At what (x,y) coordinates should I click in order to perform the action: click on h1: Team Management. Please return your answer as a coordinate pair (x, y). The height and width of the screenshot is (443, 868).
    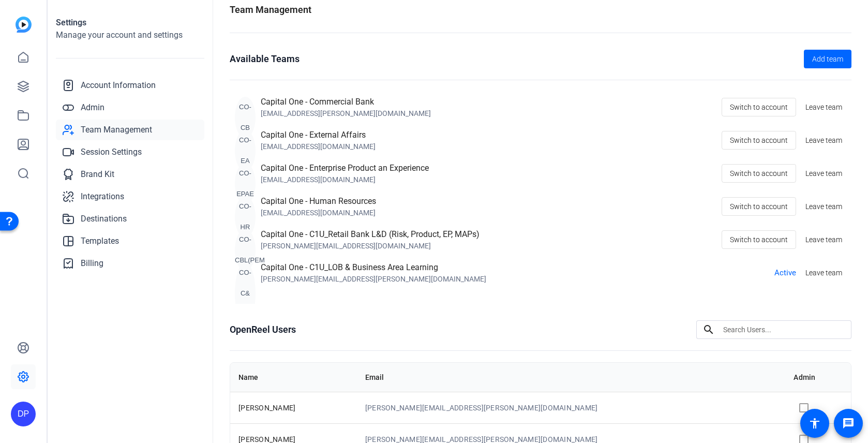
    Looking at the image, I should click on (271, 10).